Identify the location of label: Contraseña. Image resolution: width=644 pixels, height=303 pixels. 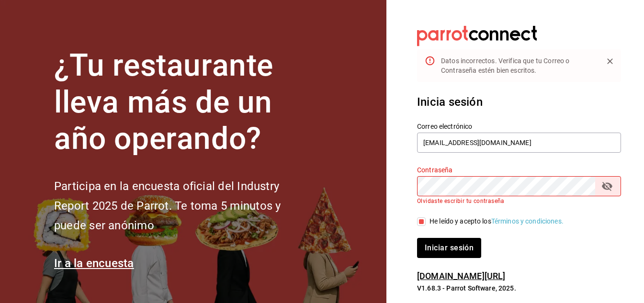
(519, 170).